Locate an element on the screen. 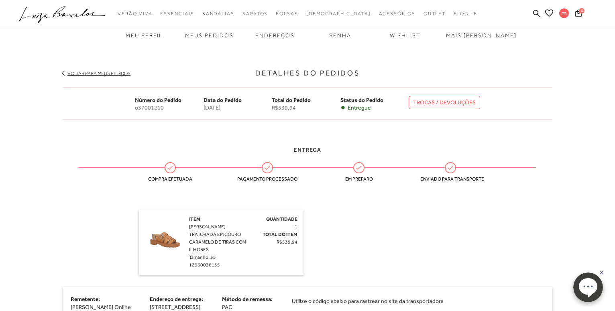  span: SENHA is located at coordinates (340, 35).